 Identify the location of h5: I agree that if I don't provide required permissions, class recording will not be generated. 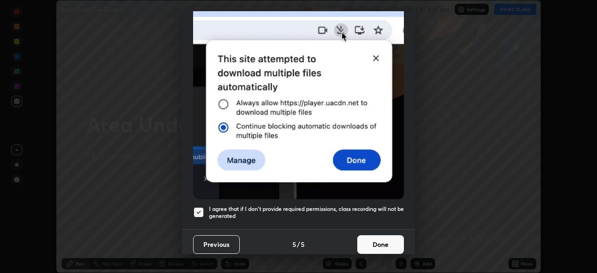
(307, 212).